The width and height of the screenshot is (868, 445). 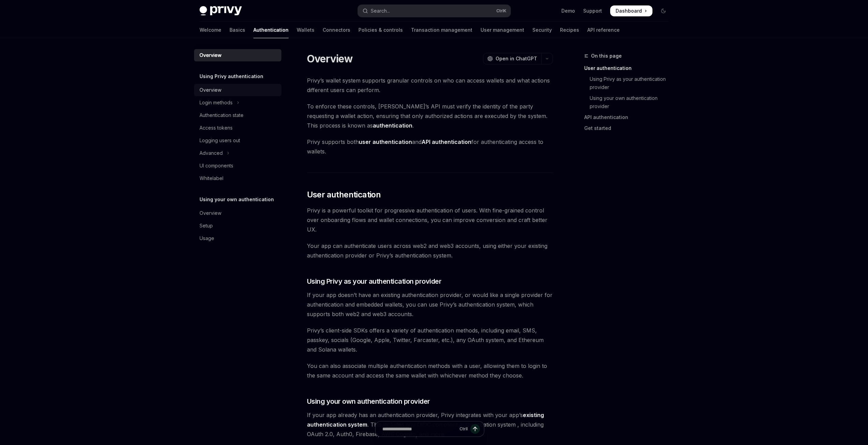 What do you see at coordinates (381, 30) in the screenshot?
I see `a: Policies & controls` at bounding box center [381, 30].